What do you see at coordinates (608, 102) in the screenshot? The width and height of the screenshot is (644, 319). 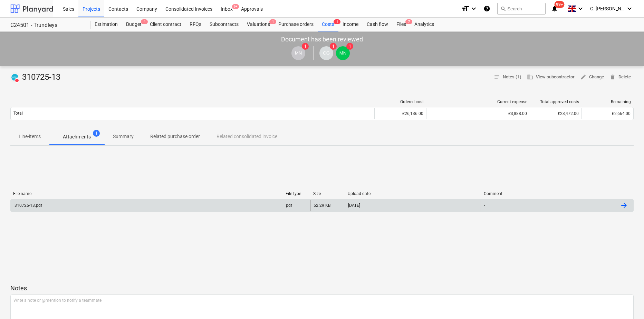 I see `div: Remaining` at bounding box center [608, 102].